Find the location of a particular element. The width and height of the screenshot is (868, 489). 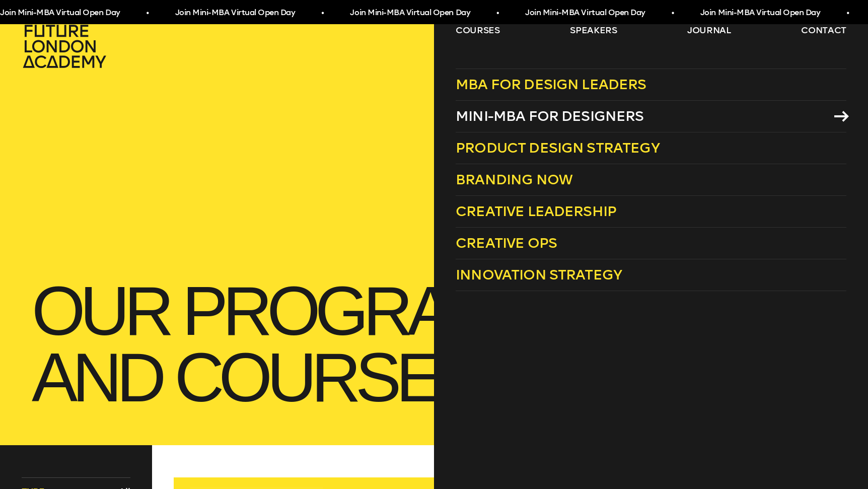

span: Innovation Strategy is located at coordinates (539, 274).